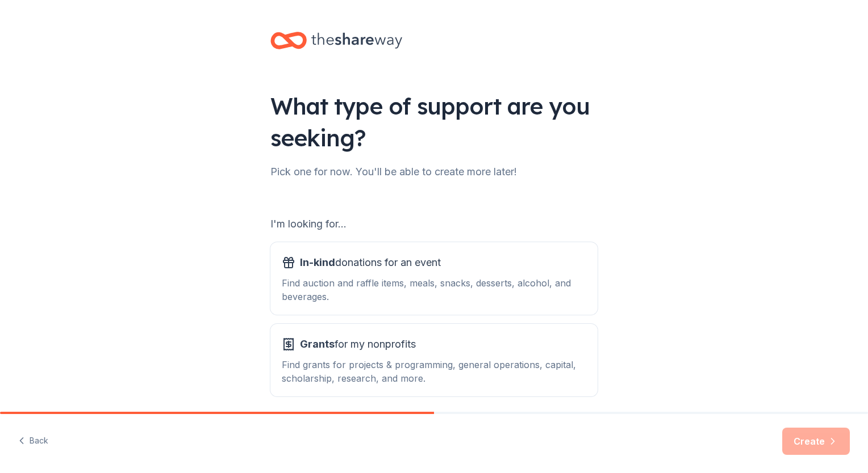 This screenshot has width=868, height=473. I want to click on div: Find auction and raffle items, meals, snacks, desserts, alcohol, and beverages., so click(434, 290).